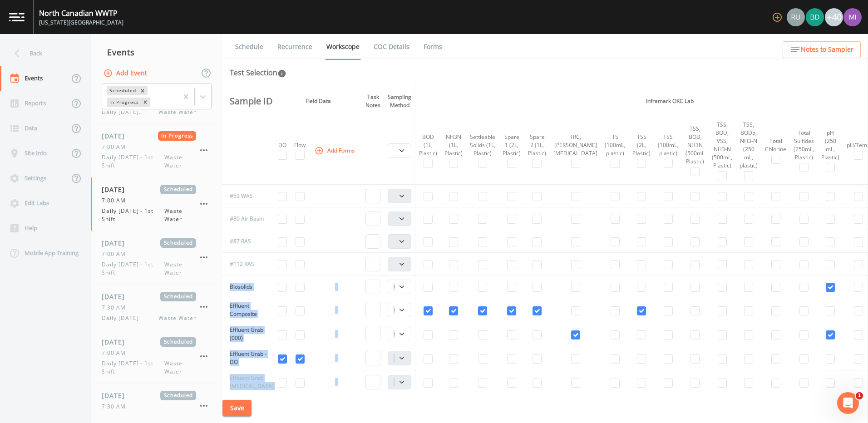 Image resolution: width=868 pixels, height=423 pixels. I want to click on div: Brock DeVeau, so click(815, 17).